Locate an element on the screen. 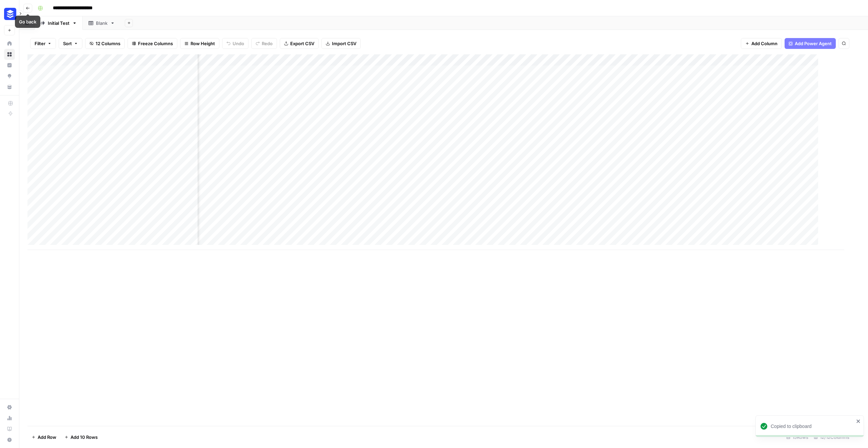 The width and height of the screenshot is (868, 448). button: Freeze Columns is located at coordinates (152, 44).